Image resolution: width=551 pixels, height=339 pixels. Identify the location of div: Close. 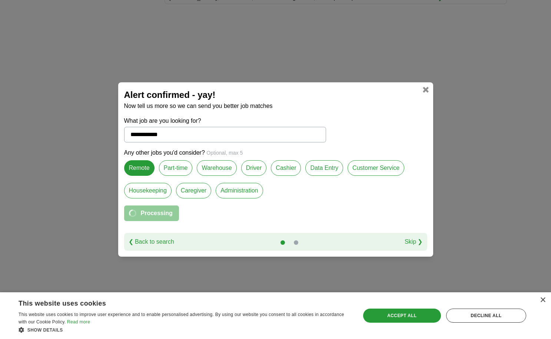
(542, 300).